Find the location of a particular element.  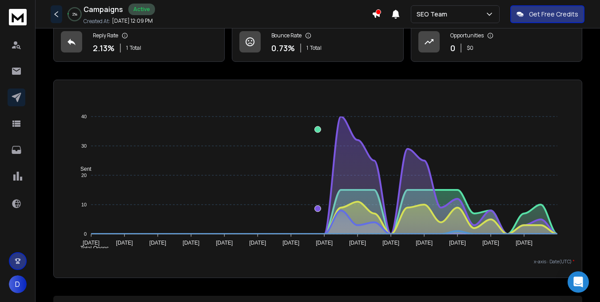

div: Active is located at coordinates (142, 9).